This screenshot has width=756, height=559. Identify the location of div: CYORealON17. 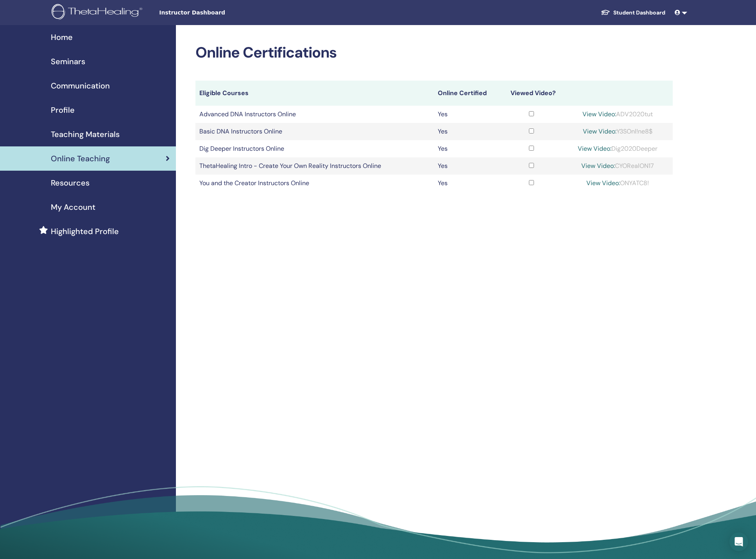
(618, 166).